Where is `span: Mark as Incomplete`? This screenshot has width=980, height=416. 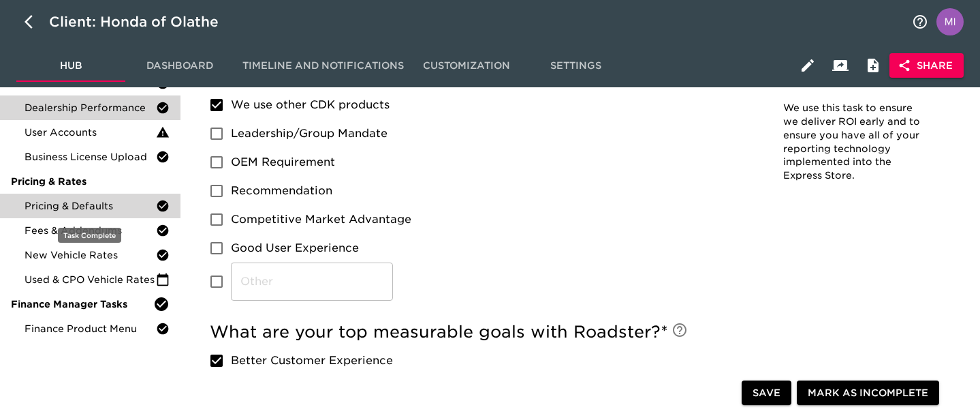
span: Mark as Incomplete is located at coordinates (867, 393).